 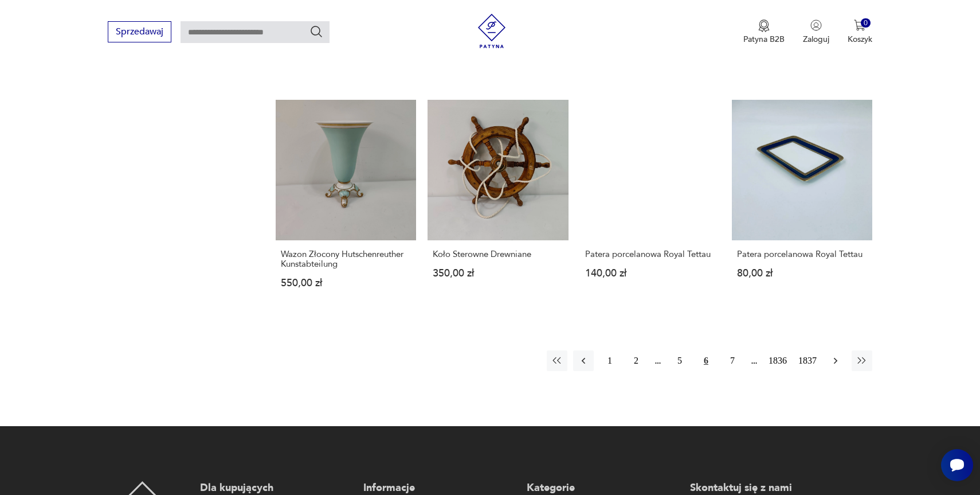 I want to click on a: Sprzedawaj, so click(x=139, y=33).